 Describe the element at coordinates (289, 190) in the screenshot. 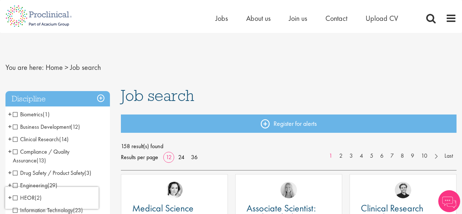

I see `a: Shannon Briggs` at that location.